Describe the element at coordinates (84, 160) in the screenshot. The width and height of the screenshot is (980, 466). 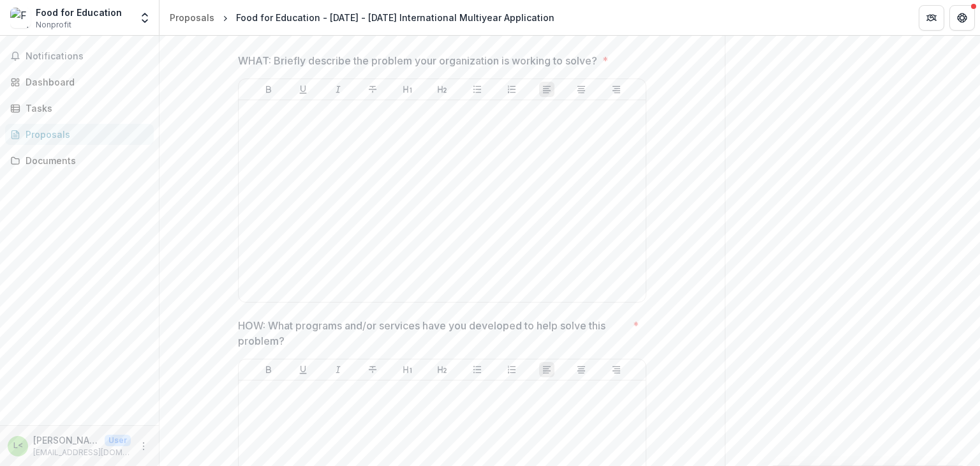
I see `div: Documents` at that location.